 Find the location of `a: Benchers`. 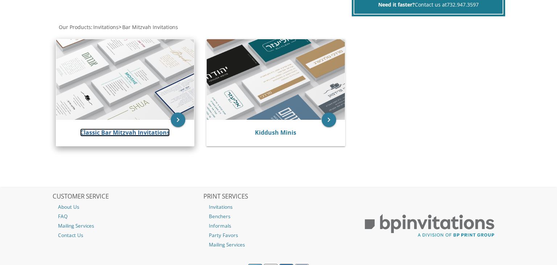

a: Benchers is located at coordinates (279, 216).